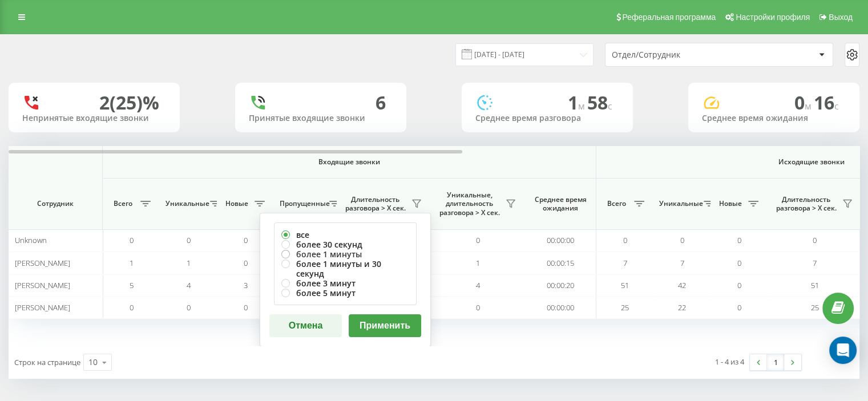  Describe the element at coordinates (385, 326) in the screenshot. I see `button: Применить` at that location.